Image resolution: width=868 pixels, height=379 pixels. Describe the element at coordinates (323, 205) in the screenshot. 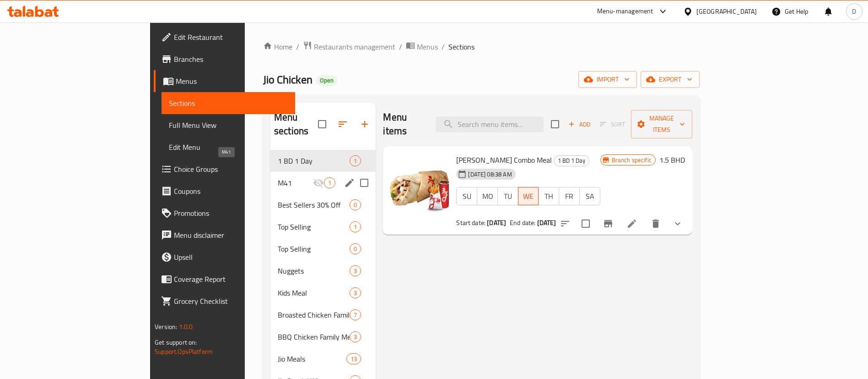

I see `div: Best Sellers 30% Off0` at that location.